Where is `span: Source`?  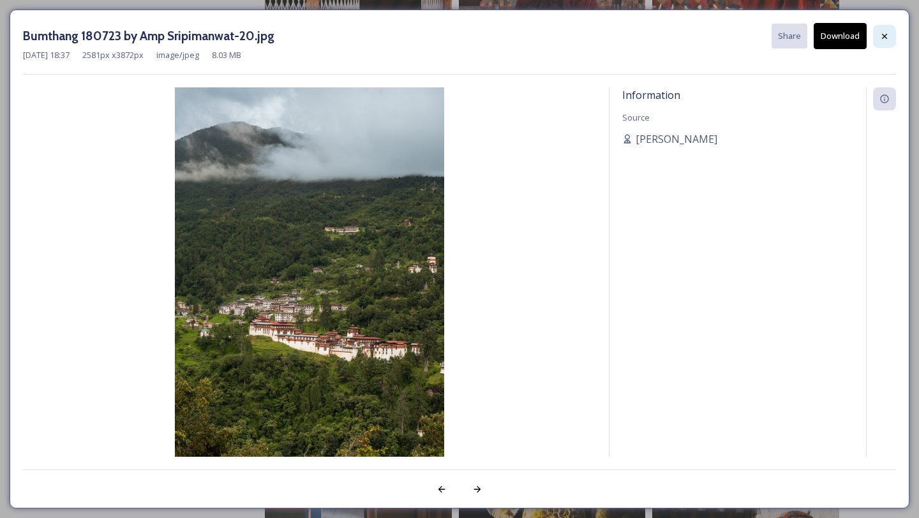 span: Source is located at coordinates (636, 117).